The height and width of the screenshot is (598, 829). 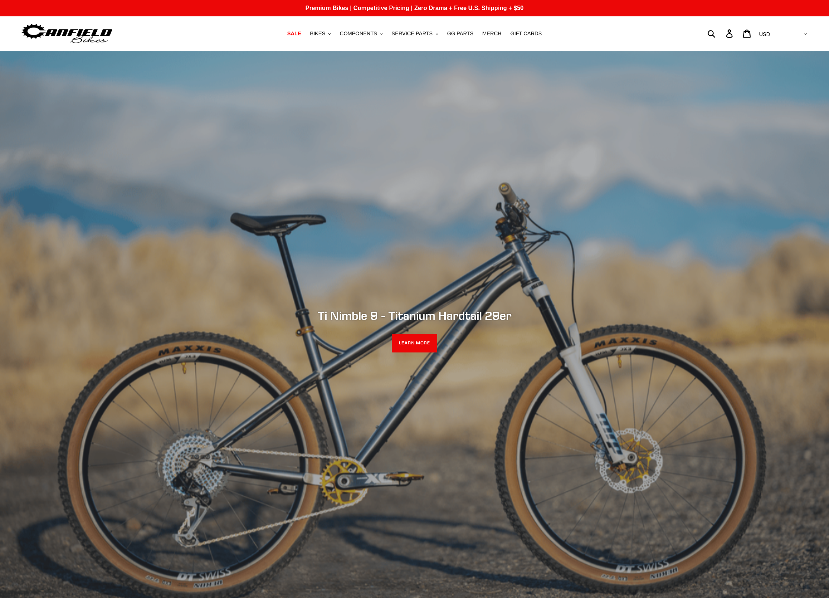 I want to click on span: SERVICE PARTS, so click(x=412, y=33).